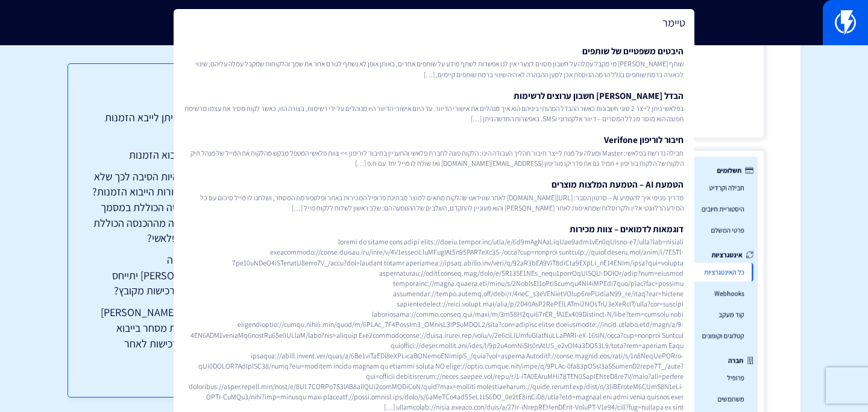  I want to click on span: חבילה נדרשת בפלאשי: Master ומעלה על מנת לייצר חיבור תהליך העבודה הינו: הלקוח פונה לחברת פלאשי והת..., so click(434, 158).